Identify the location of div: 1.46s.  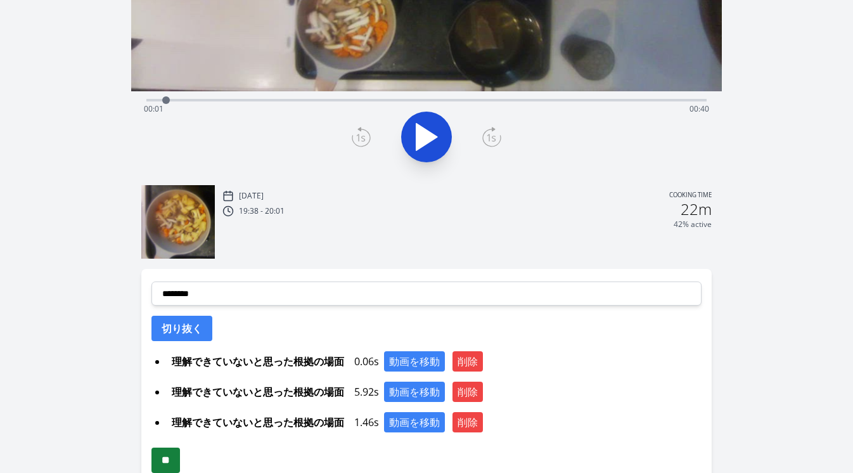
(434, 422).